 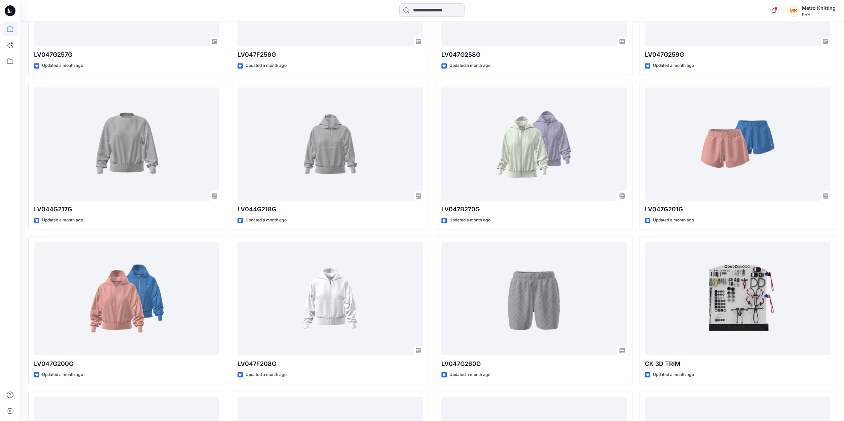 I want to click on div: MK, so click(x=793, y=11).